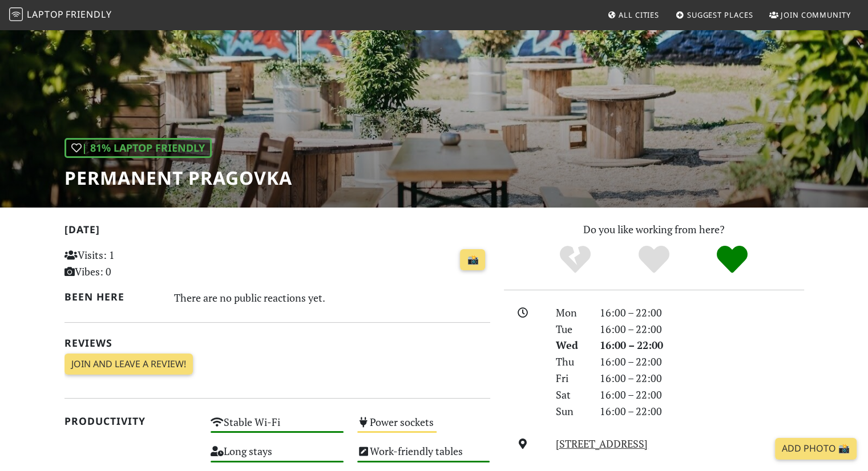 The height and width of the screenshot is (471, 868). What do you see at coordinates (571, 395) in the screenshot?
I see `div: Sat` at bounding box center [571, 395].